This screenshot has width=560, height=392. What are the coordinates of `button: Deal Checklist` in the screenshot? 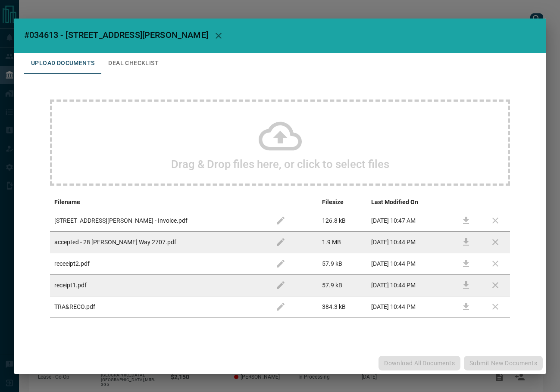 It's located at (133, 63).